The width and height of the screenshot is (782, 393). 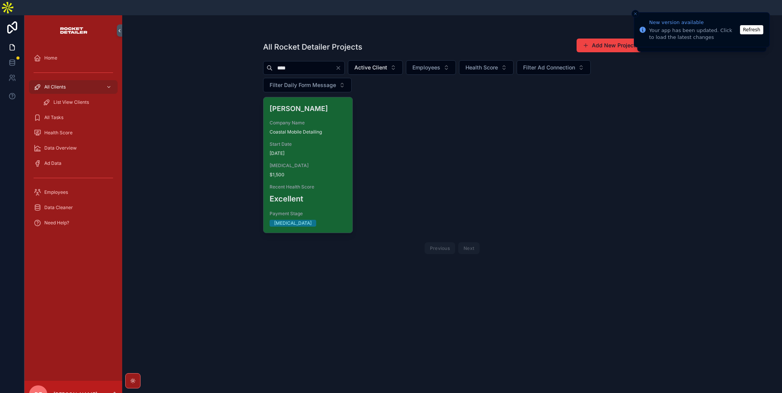 I want to click on span: $1,500, so click(x=308, y=175).